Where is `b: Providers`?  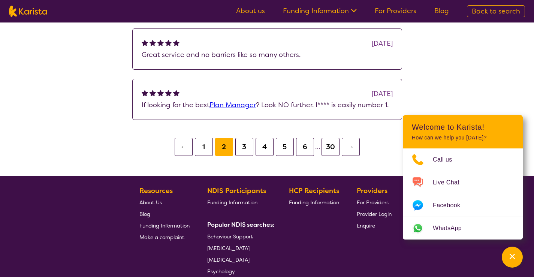 b: Providers is located at coordinates (372, 191).